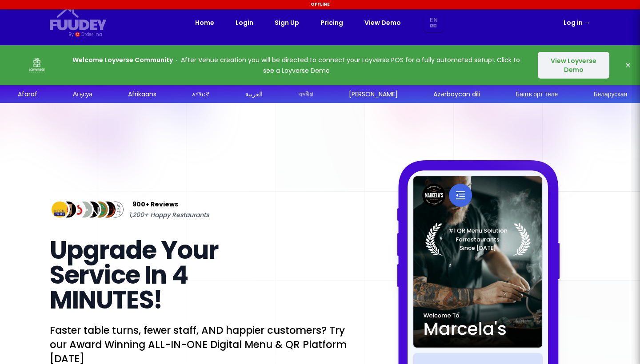  Describe the element at coordinates (382, 23) in the screenshot. I see `a: View Demo` at that location.